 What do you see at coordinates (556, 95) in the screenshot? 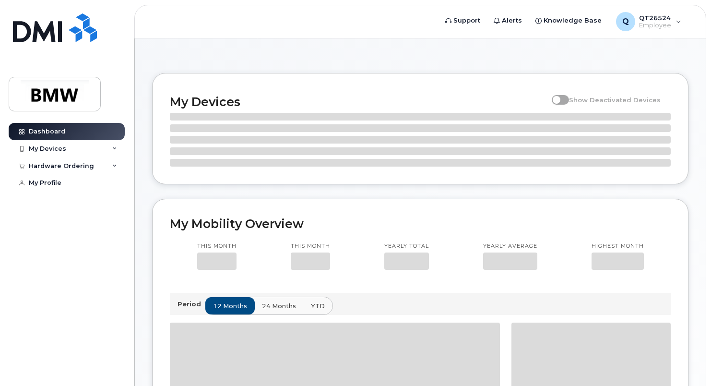
I see `input: Show Deactivated Devices` at bounding box center [556, 95].